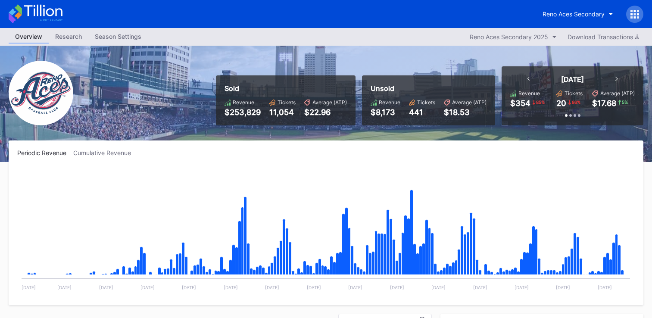 This screenshot has width=652, height=318. I want to click on div: 86 %, so click(576, 102).